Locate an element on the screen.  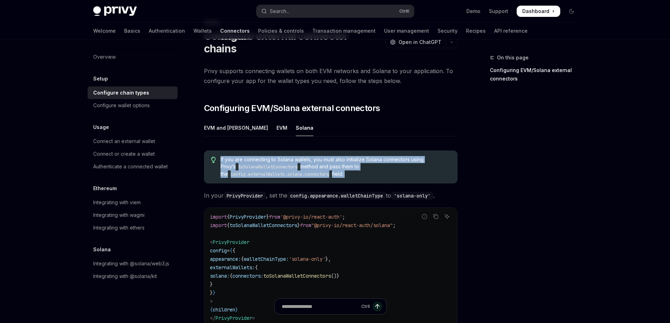
h5: Solana is located at coordinates (102, 250).